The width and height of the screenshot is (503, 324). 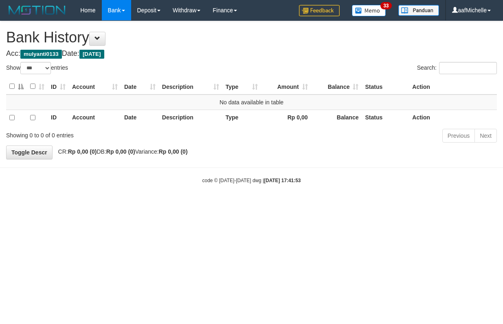 I want to click on th: Account, so click(x=95, y=117).